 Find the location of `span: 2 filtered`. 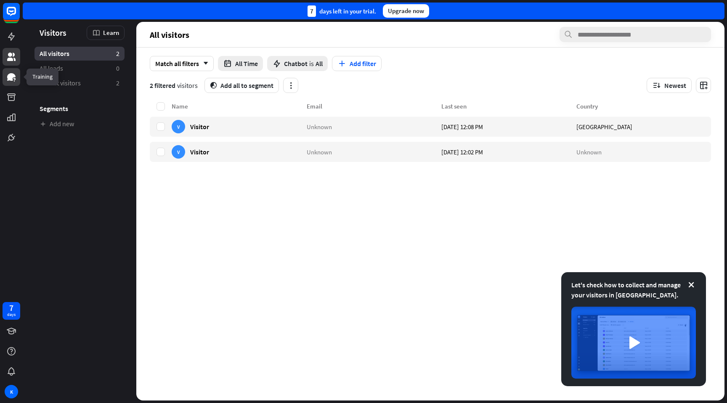

span: 2 filtered is located at coordinates (162, 85).